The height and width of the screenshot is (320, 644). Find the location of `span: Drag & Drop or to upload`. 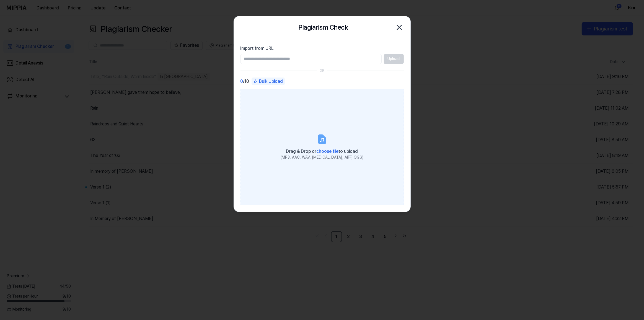

span: Drag & Drop or to upload is located at coordinates (322, 151).